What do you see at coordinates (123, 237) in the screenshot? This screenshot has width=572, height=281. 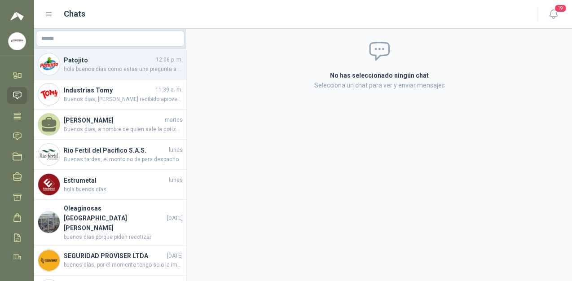 I see `span: buenos dias porque piden recotizar` at bounding box center [123, 237].